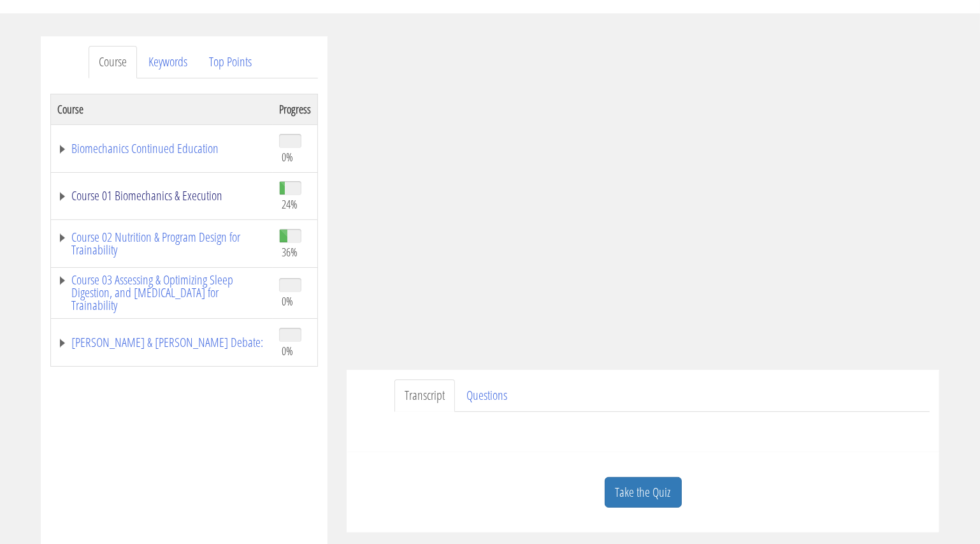  Describe the element at coordinates (162, 196) in the screenshot. I see `a: Course 01 Biomechanics & Execution` at that location.